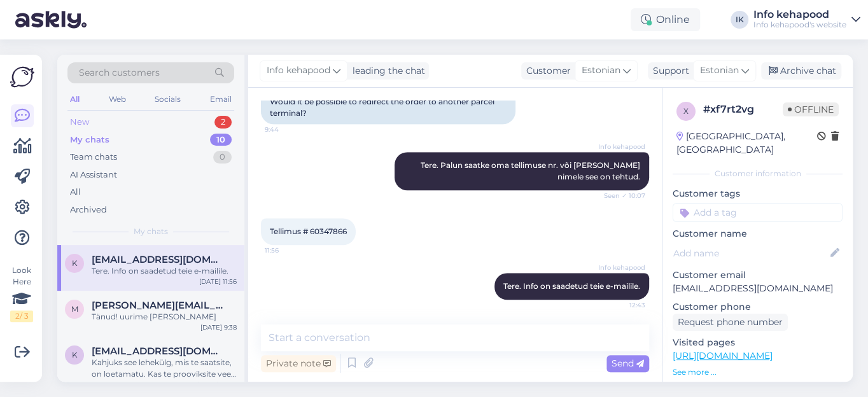  What do you see at coordinates (74, 308) in the screenshot?
I see `span: m` at bounding box center [74, 308].